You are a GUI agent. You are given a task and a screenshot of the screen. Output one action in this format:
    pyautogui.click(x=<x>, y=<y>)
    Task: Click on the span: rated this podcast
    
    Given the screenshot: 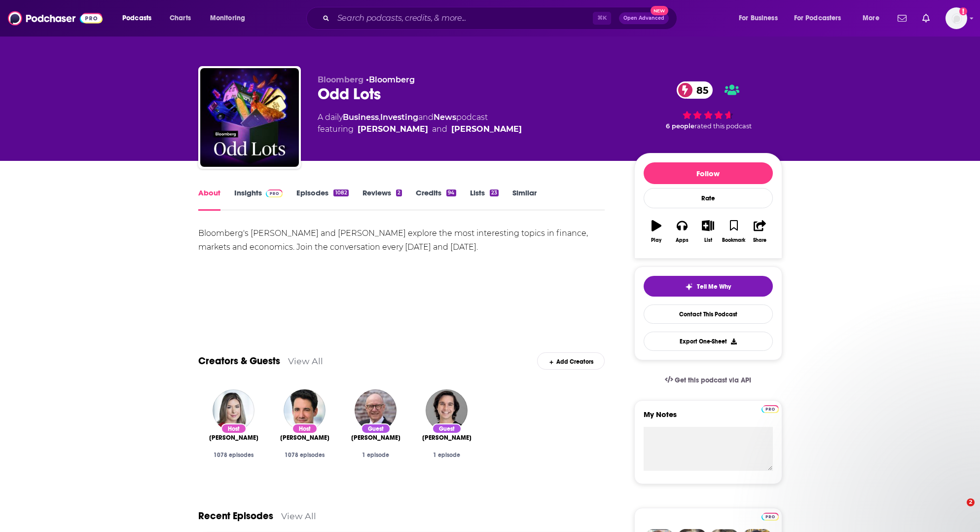 What is the action you would take?
    pyautogui.click(x=723, y=126)
    